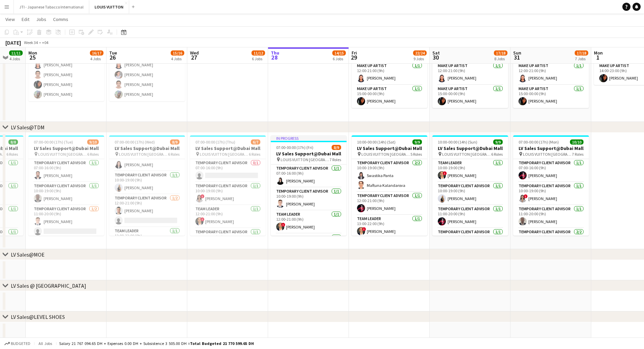 The height and width of the screenshot is (349, 644). What do you see at coordinates (31, 42) in the screenshot?
I see `span: Week 34` at bounding box center [31, 42].